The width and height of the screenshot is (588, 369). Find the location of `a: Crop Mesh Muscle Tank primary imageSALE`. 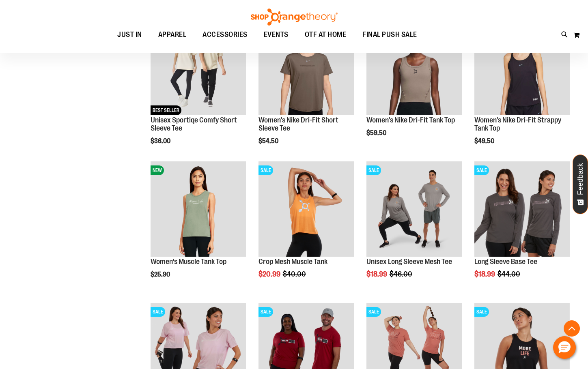

a: Crop Mesh Muscle Tank primary imageSALE is located at coordinates (306, 210).